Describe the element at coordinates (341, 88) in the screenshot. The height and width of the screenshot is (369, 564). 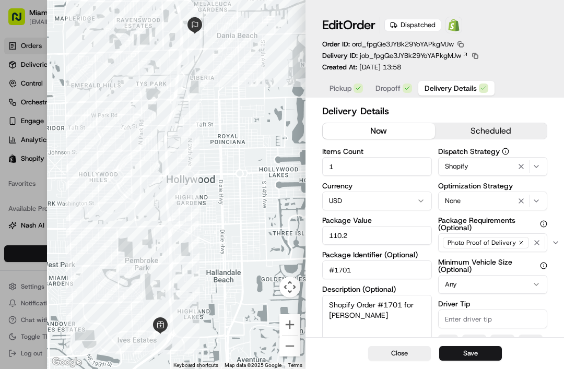
I see `span: Pickup` at that location.